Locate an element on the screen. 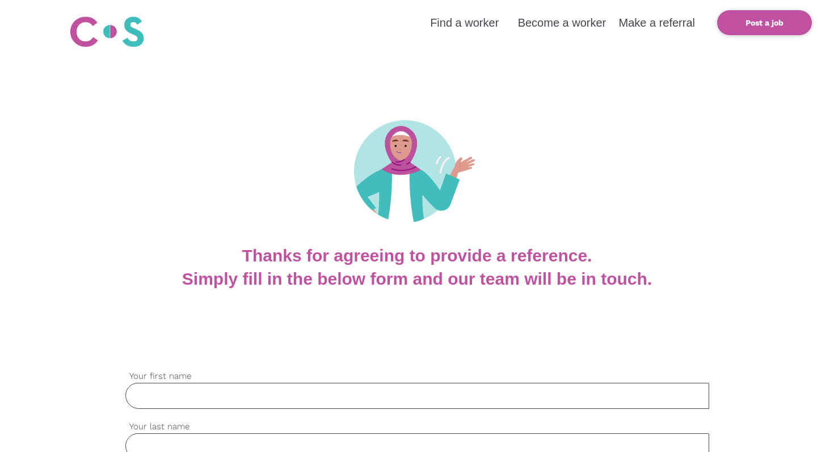 The image size is (834, 452). a: Find a worker is located at coordinates (464, 23).